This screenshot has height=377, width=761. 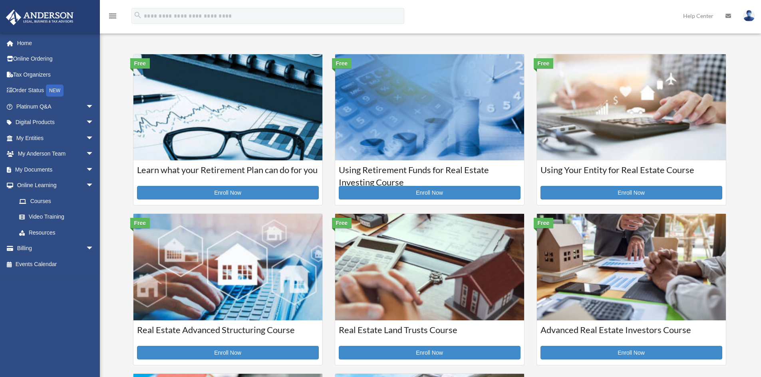 I want to click on a: My Anderson Teamarrow_drop_down, so click(x=56, y=154).